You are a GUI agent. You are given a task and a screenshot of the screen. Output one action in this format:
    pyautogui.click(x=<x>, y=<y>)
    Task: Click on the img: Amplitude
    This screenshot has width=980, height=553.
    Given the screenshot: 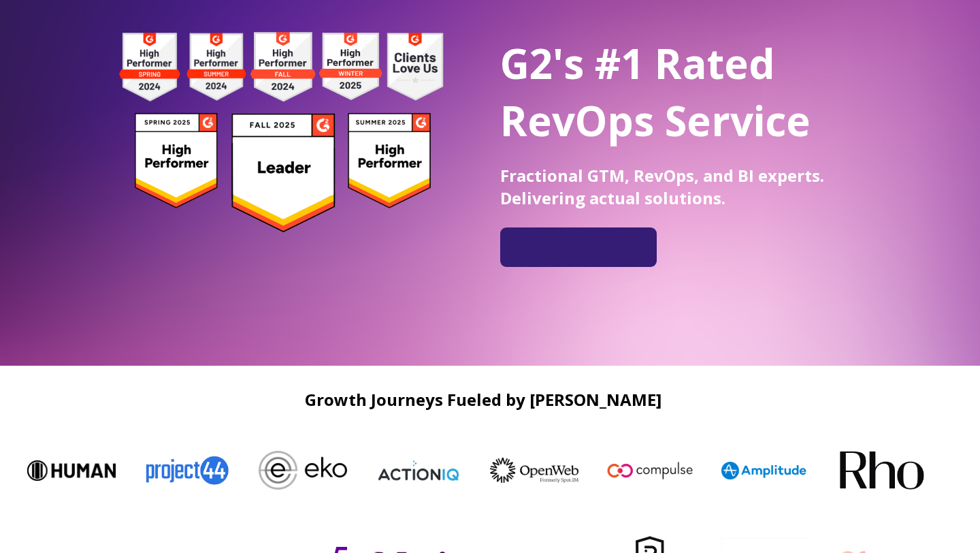 What is the action you would take?
    pyautogui.click(x=765, y=471)
    